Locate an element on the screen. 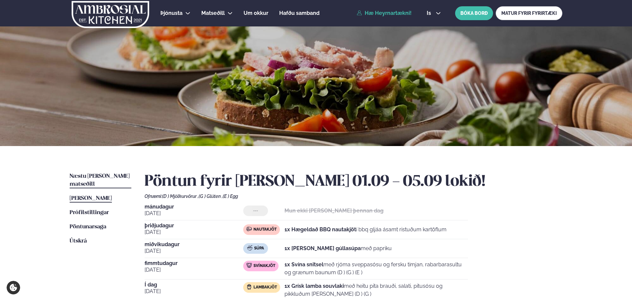 This screenshot has height=301, width=632. span: Í dag is located at coordinates (194, 284).